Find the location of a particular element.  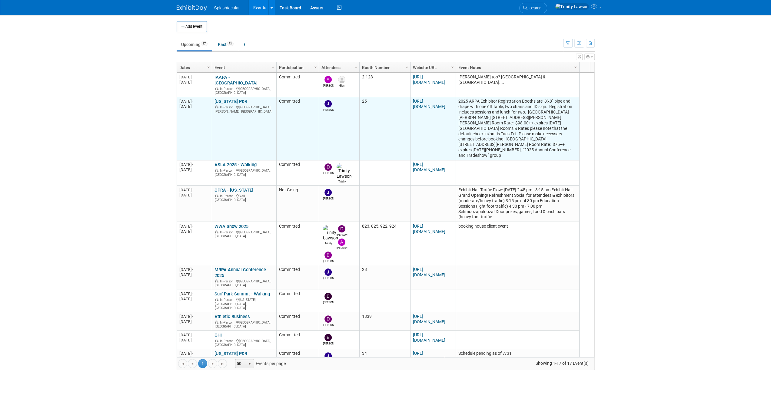

img: ExhibitDay is located at coordinates (192, 8).